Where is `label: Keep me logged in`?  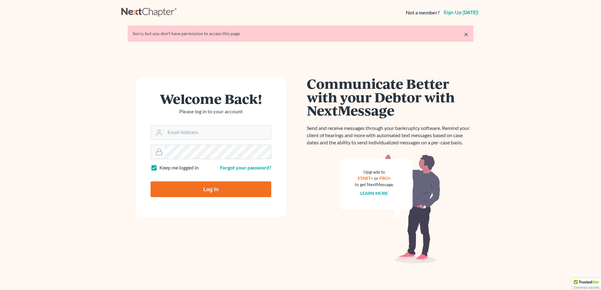 label: Keep me logged in is located at coordinates (179, 168).